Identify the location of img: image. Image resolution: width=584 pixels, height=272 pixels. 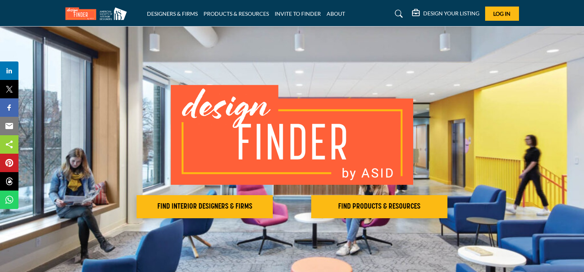
(292, 135).